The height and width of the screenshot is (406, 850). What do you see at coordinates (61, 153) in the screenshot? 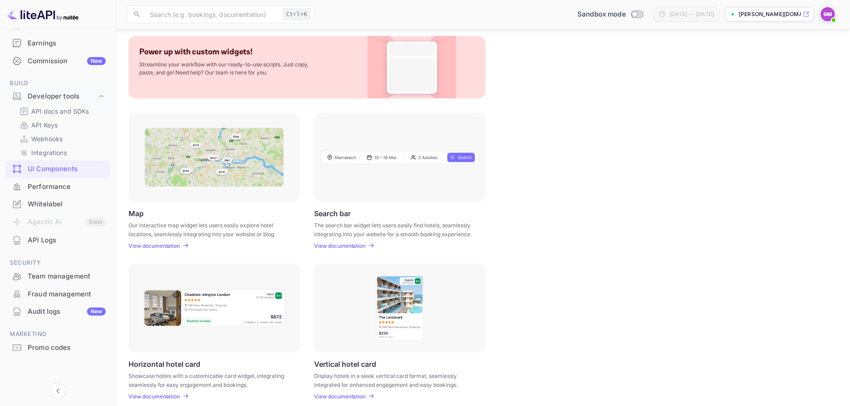
I see `a: Integrations` at bounding box center [61, 153].